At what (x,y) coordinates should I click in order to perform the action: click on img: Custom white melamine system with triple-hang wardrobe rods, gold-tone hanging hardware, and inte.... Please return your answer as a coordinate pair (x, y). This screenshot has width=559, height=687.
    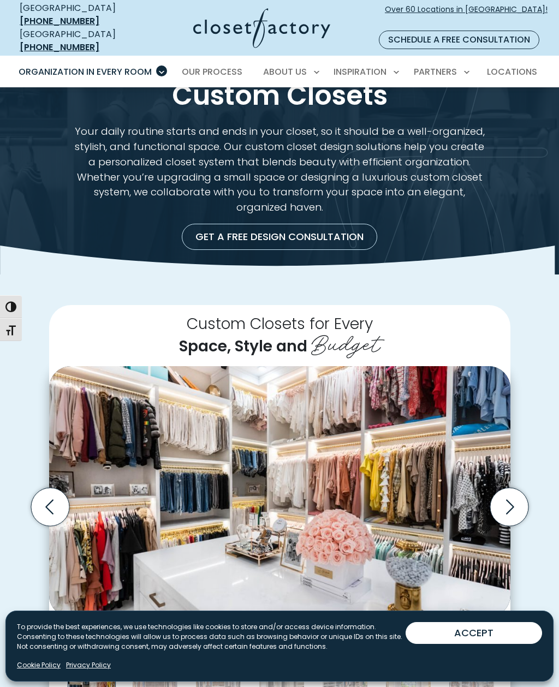
    Looking at the image, I should click on (280, 492).